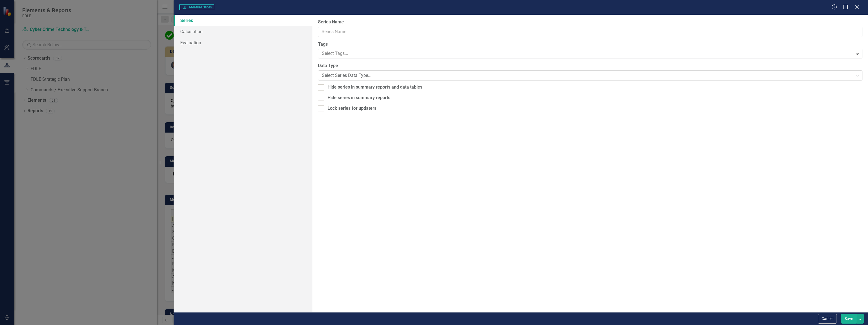 Image resolution: width=868 pixels, height=325 pixels. Describe the element at coordinates (590, 45) in the screenshot. I see `label: Tags` at that location.